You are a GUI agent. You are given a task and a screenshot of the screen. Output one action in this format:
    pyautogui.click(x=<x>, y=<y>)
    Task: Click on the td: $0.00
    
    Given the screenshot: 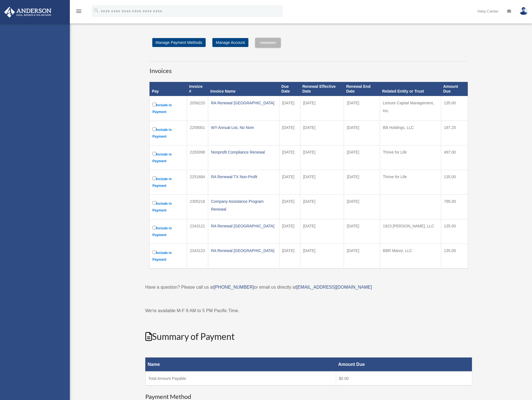 What is the action you would take?
    pyautogui.click(x=404, y=379)
    